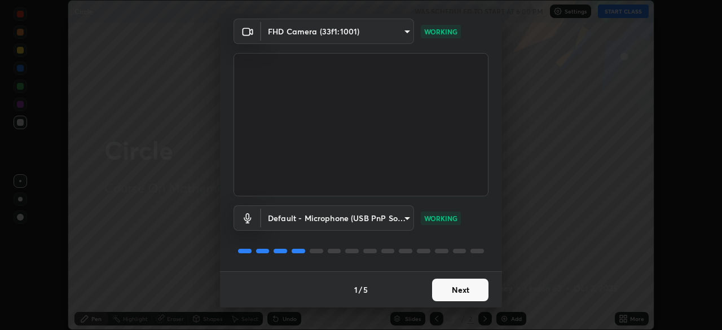  Describe the element at coordinates (460, 290) in the screenshot. I see `button: Next` at that location.